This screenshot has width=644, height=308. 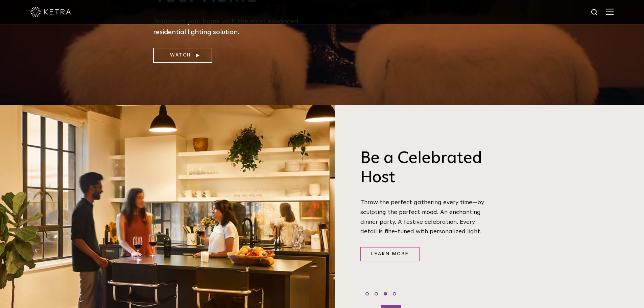 I want to click on a: Watch, so click(x=183, y=55).